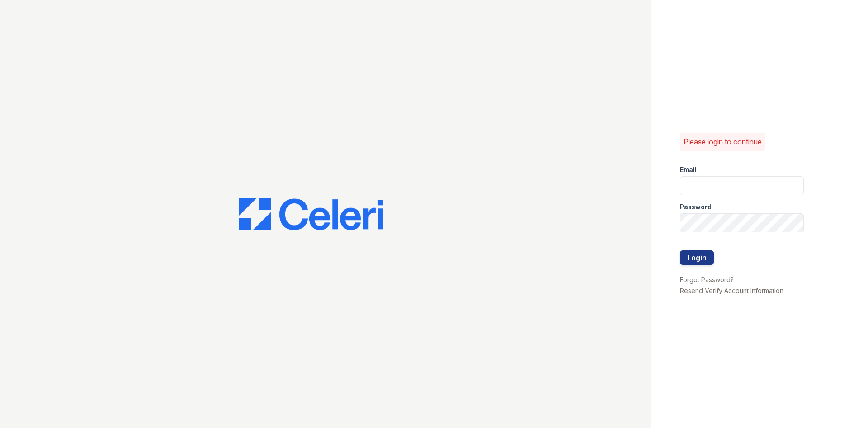  I want to click on img: CE_Logo_Blue-a8612792a0a2168367f1c8372b55b34899dd931a85d93a1a3d3e32e68fde9ad4.png, so click(311, 214).